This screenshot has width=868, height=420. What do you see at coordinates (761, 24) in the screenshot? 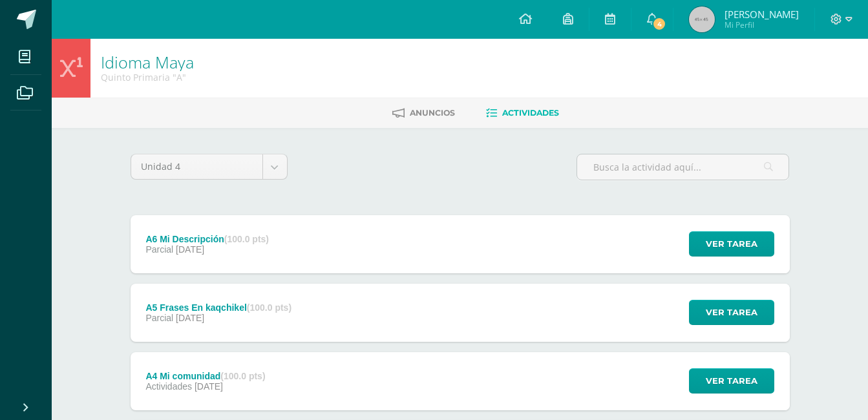
I see `span: Mi Perfil` at bounding box center [761, 24].